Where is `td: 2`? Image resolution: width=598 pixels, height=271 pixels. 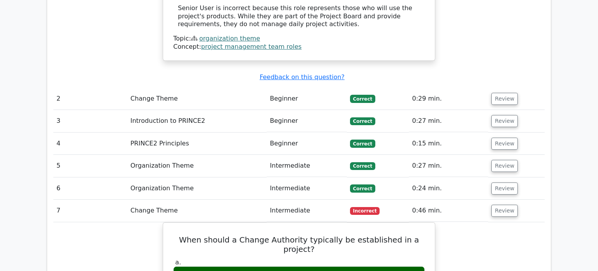 td: 2 is located at coordinates (90, 99).